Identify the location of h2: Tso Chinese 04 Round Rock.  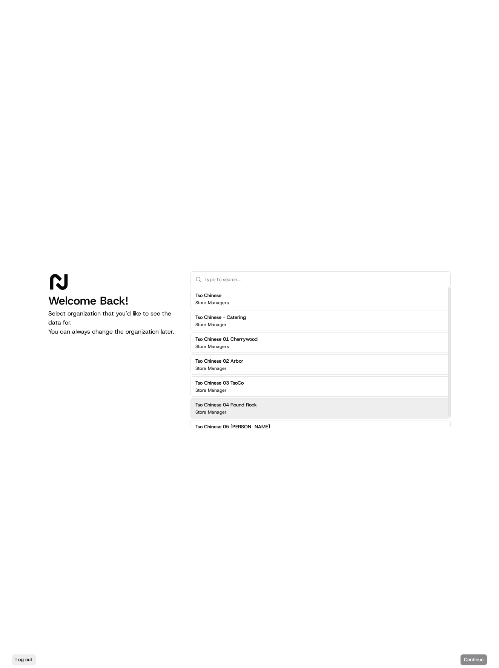
(226, 405).